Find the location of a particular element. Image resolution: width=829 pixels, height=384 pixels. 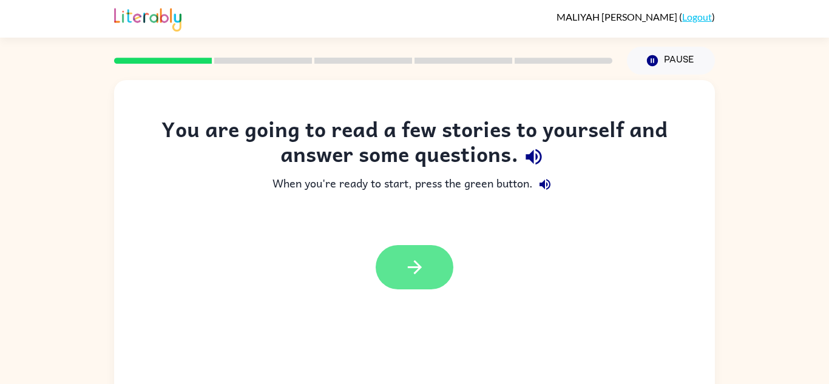

div: When you're ready to start, press the green button. is located at coordinates (415, 185).